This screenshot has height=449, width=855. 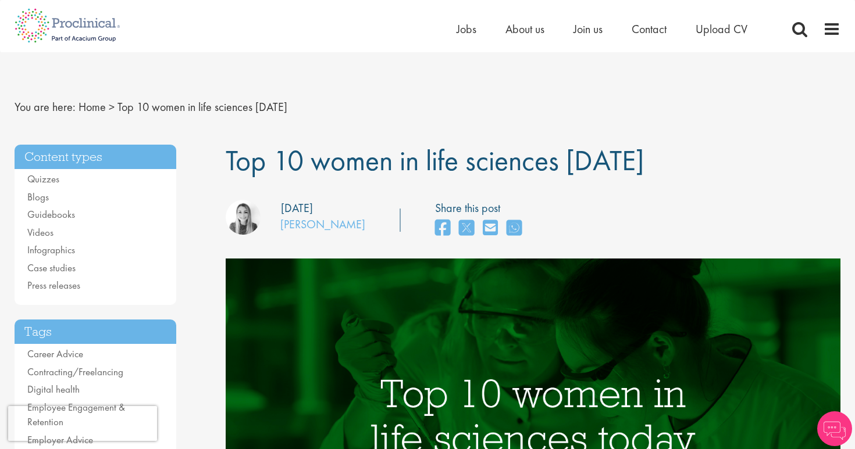 What do you see at coordinates (53, 286) in the screenshot?
I see `a: Press releases` at bounding box center [53, 286].